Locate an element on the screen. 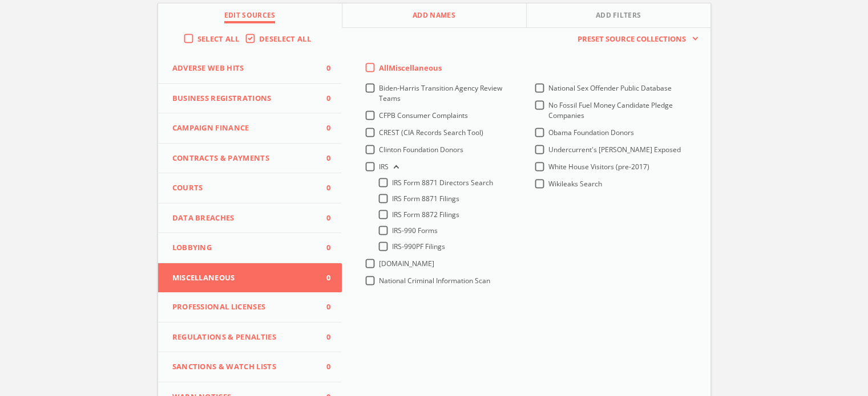 Image resolution: width=868 pixels, height=396 pixels. span: CFPB Consumer Complaints is located at coordinates (423, 115).